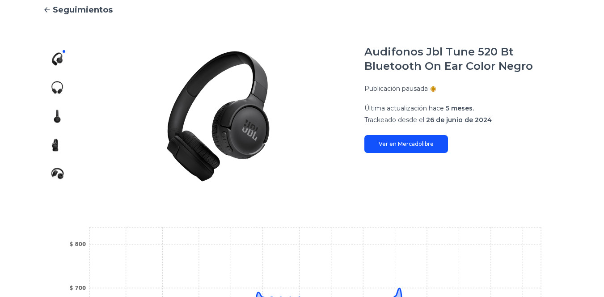 The image size is (604, 297). What do you see at coordinates (406, 144) in the screenshot?
I see `a: Ver en Mercadolibre` at bounding box center [406, 144].